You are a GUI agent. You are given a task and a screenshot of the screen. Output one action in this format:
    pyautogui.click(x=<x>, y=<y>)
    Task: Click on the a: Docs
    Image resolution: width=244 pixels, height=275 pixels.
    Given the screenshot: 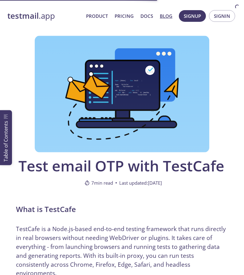 What is the action you would take?
    pyautogui.click(x=147, y=16)
    